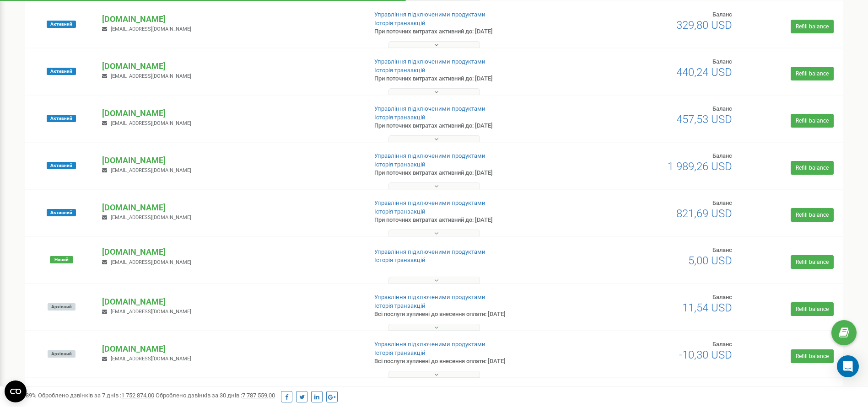  I want to click on span: Оброблено дзвінків за 30 днів :, so click(215, 395).